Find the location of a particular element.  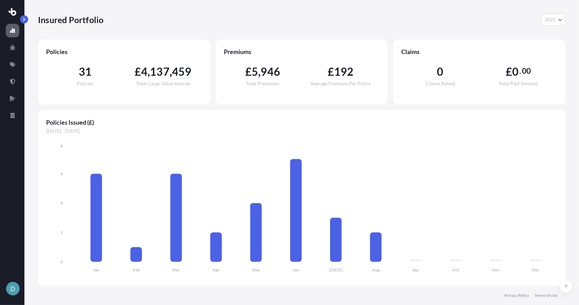

span: Total Premiums is located at coordinates (263, 84).